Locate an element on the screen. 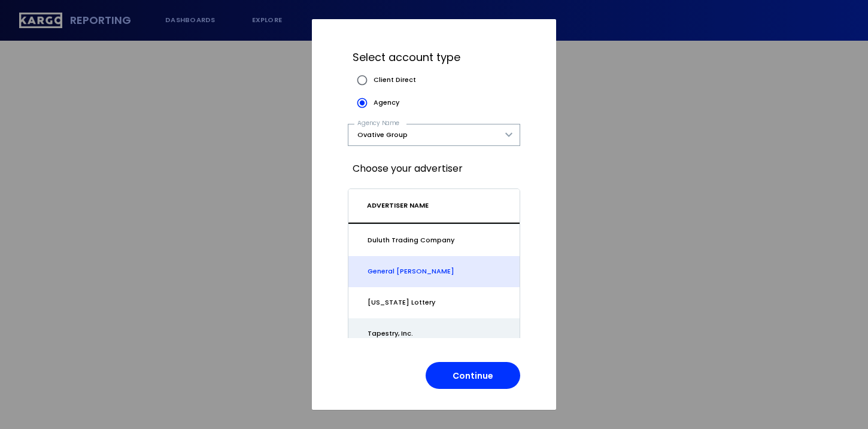  span: ADVERTISER NAME is located at coordinates (398, 205).